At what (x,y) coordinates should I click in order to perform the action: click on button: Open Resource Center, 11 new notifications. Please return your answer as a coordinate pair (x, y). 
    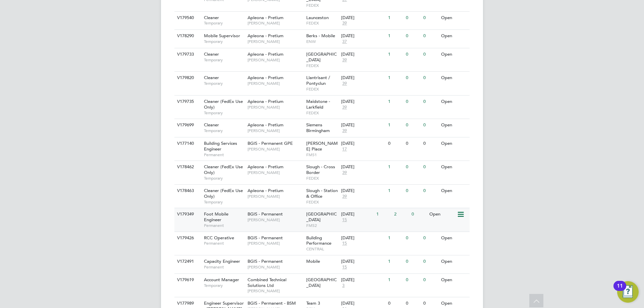
    Looking at the image, I should click on (628, 292).